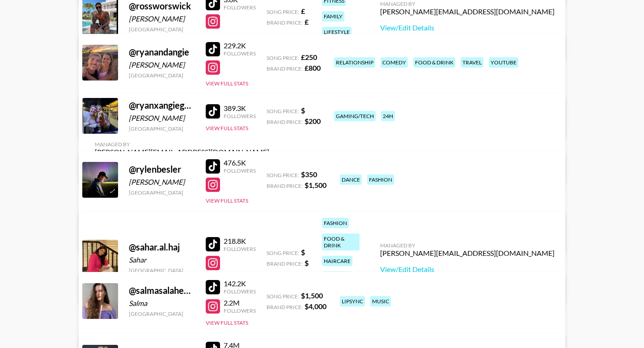 This screenshot has height=348, width=644. Describe the element at coordinates (162, 169) in the screenshot. I see `div: @ rylenbesler` at that location.